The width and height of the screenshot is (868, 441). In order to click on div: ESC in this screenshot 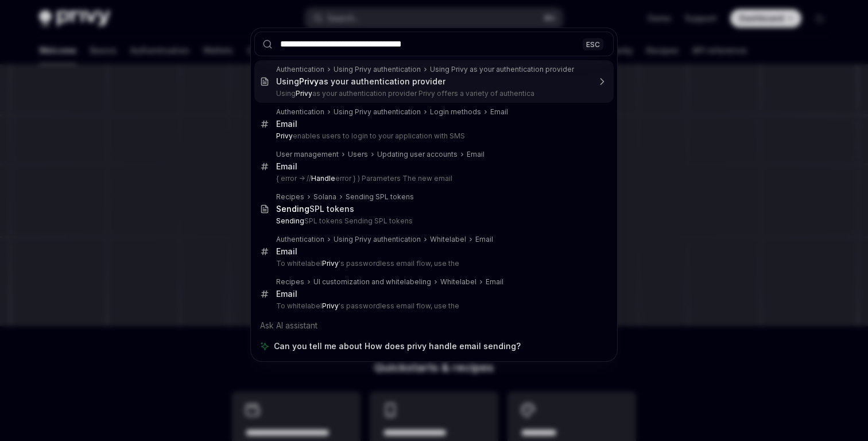, I will do `click(593, 43)`.